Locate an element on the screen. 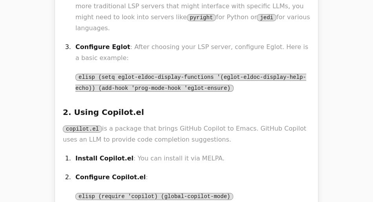  p: : After choosing your LSP server, configure Eglot. Here is a basic example: is located at coordinates (193, 53).